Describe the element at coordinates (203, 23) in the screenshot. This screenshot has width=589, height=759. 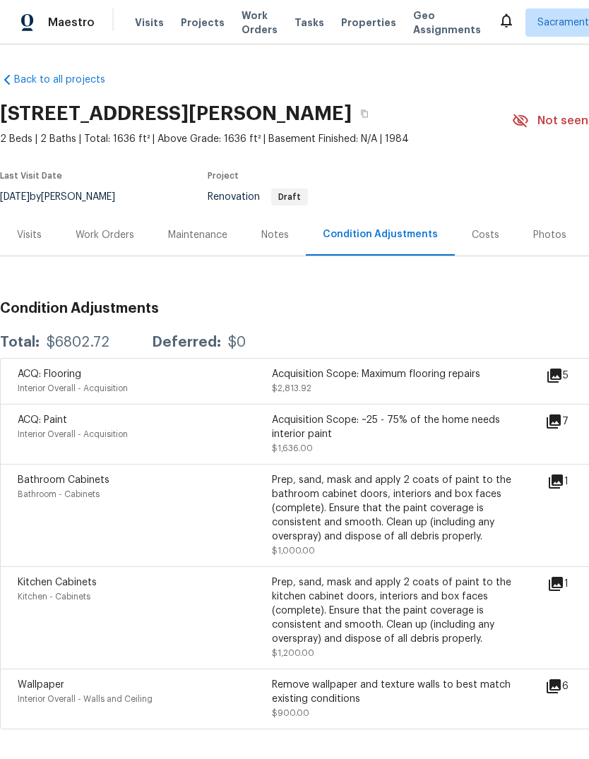
I see `span: Projects` at that location.